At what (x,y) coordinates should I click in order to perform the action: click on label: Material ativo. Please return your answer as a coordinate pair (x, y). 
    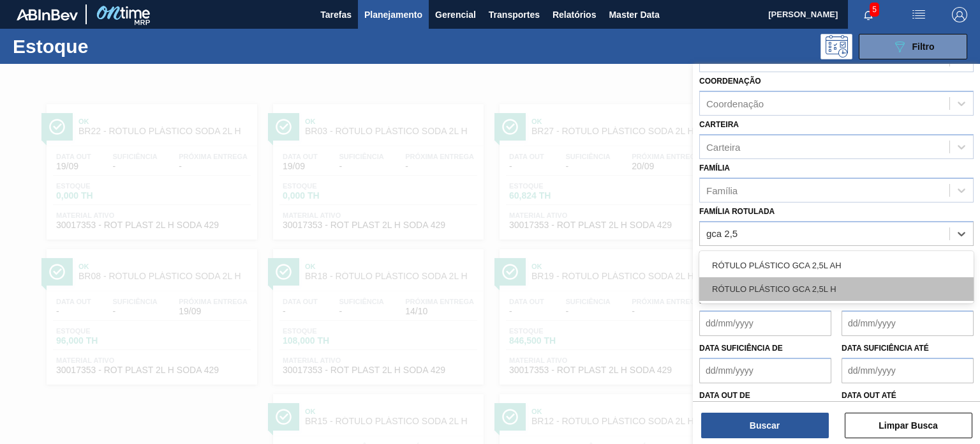
    Looking at the image, I should click on (731, 255).